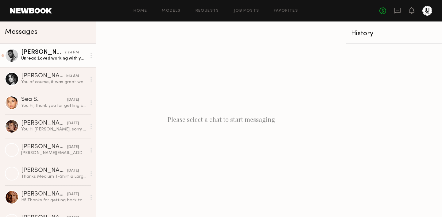  Describe the element at coordinates (221, 119) in the screenshot. I see `div: Please select a chat to start messaging` at that location.